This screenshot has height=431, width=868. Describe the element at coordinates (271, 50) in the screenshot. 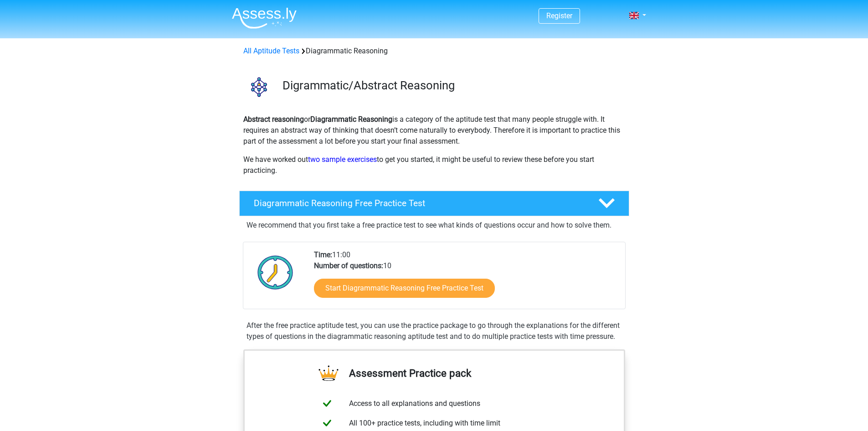

I see `a: All Aptitude Tests` at that location.